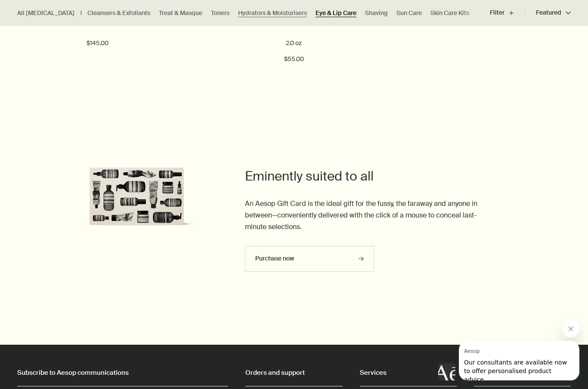 This screenshot has width=588, height=389. Describe the element at coordinates (56, 30) in the screenshot. I see `span: Our consultants are available now to offer personalised product advice.` at that location.